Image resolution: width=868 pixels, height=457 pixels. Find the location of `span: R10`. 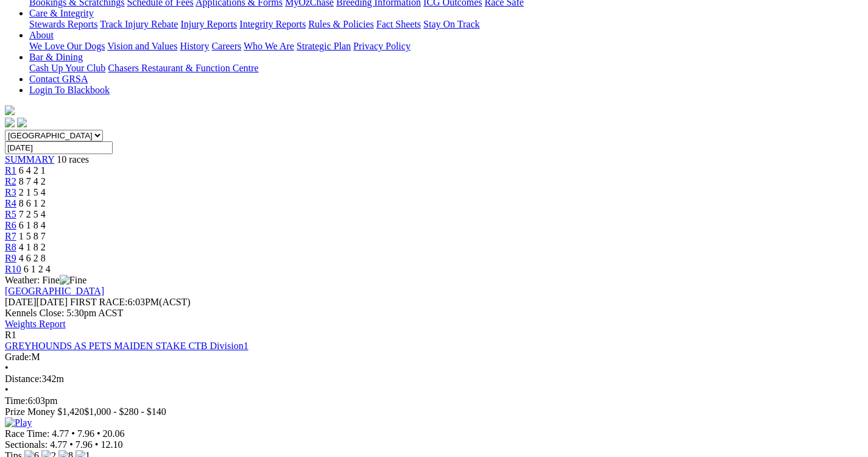

span: R10 is located at coordinates (13, 268).